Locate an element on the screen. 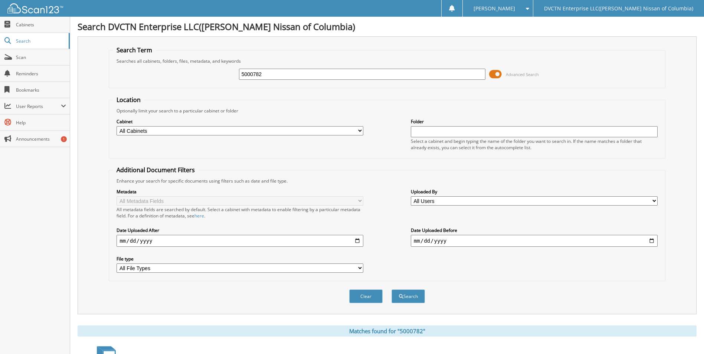  label: Uploaded By is located at coordinates (534, 192).